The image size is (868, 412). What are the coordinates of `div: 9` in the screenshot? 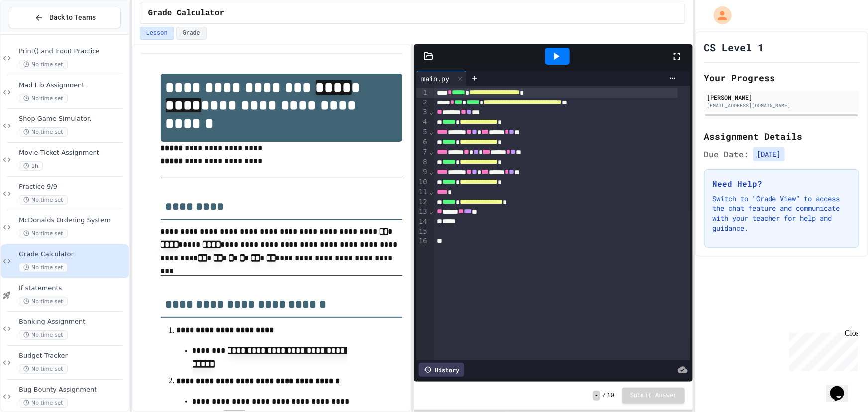 It's located at (422, 172).